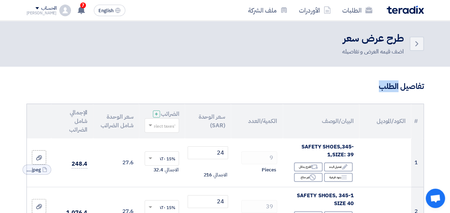  Describe the element at coordinates (162, 158) in the screenshot. I see `ng-select: VAT` at that location.